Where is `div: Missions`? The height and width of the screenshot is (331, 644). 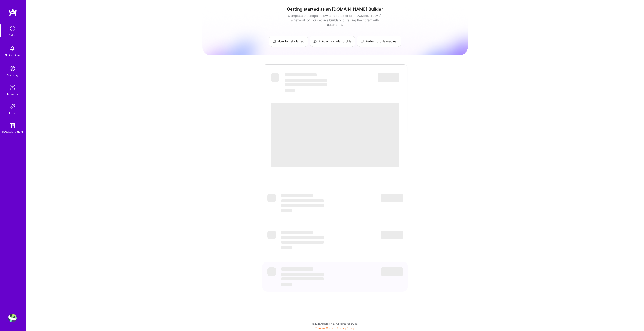 div: Missions is located at coordinates (12, 94).